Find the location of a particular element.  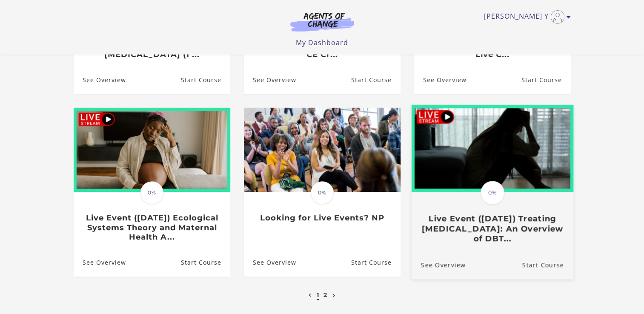

a: Looking for Live Events? NP: Resume Course is located at coordinates (375, 262).